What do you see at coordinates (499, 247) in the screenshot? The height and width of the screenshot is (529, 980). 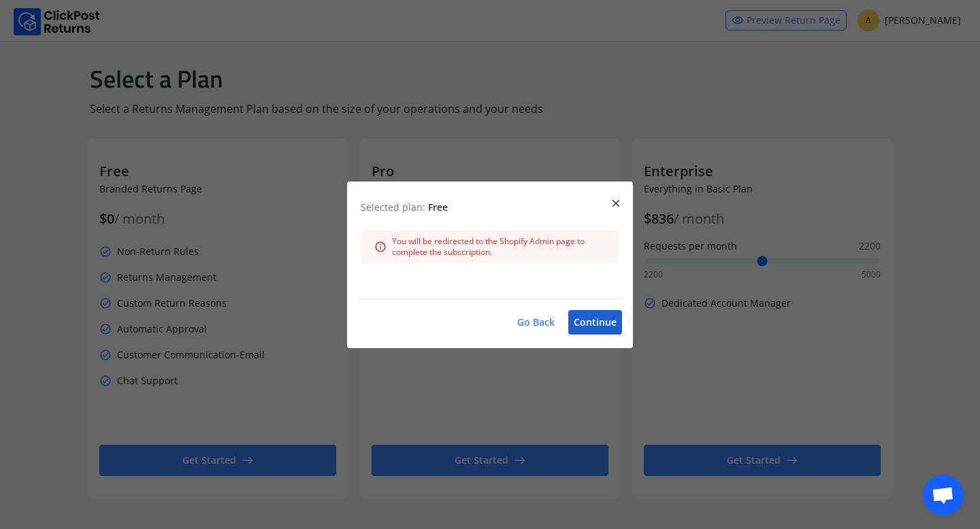 I see `span: You will be redirected to the Shopify Admin page to complete the subscription.` at bounding box center [499, 247].